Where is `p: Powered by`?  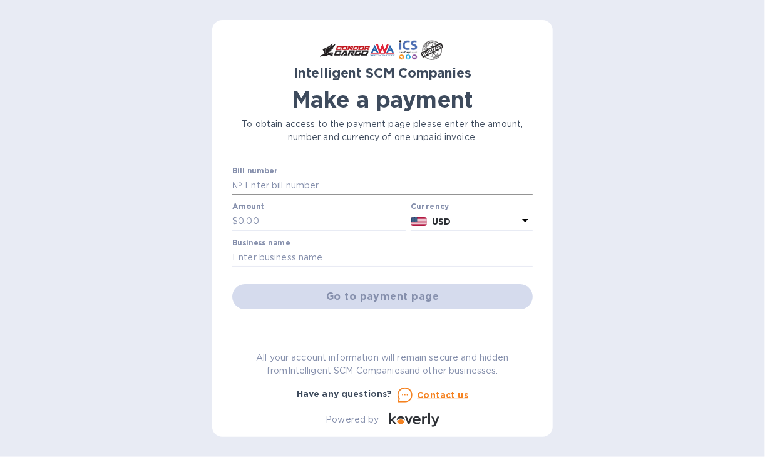 p: Powered by is located at coordinates (352, 419).